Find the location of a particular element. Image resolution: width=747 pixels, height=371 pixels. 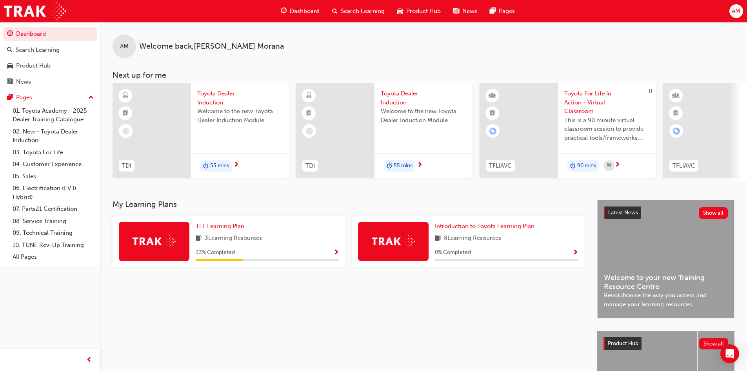

a: car-iconProduct Hub is located at coordinates (419, 11).